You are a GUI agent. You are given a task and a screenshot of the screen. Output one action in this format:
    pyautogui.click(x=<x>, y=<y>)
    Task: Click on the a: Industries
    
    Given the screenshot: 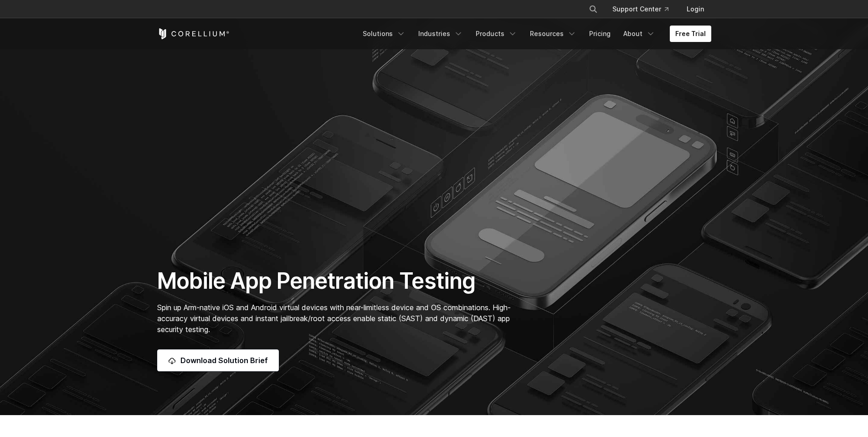 What is the action you would take?
    pyautogui.click(x=441, y=33)
    